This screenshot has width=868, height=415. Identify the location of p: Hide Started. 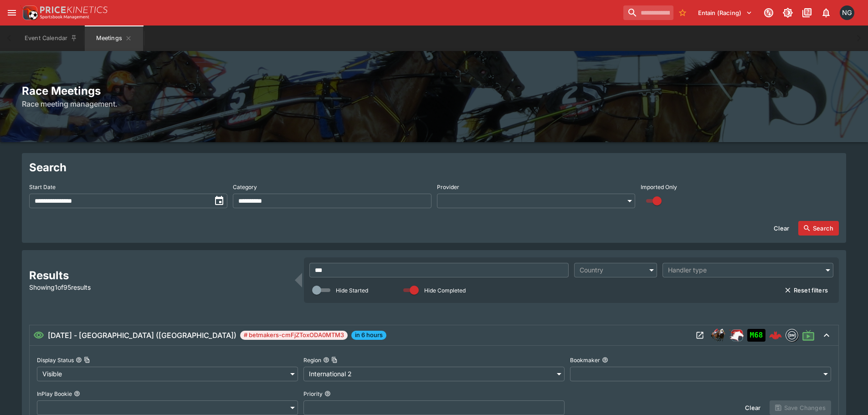
(352, 290).